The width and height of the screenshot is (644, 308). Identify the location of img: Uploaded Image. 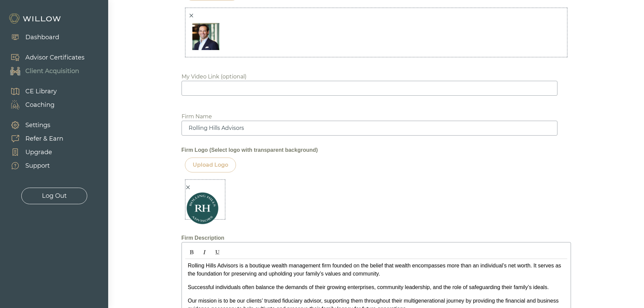
(206, 36).